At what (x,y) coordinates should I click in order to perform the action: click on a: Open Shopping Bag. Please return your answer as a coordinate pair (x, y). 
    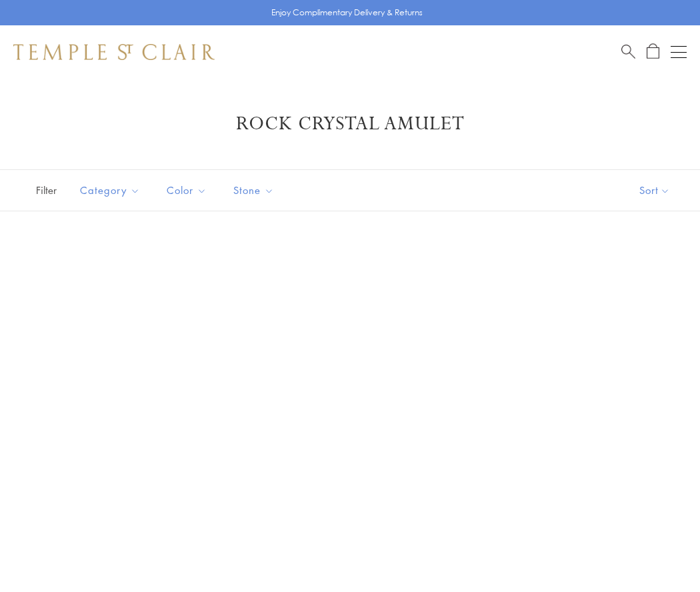
    Looking at the image, I should click on (653, 51).